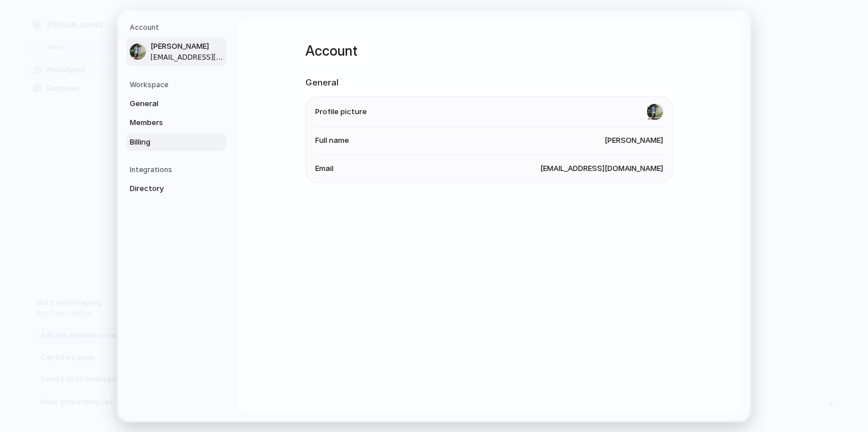 The width and height of the screenshot is (868, 432). I want to click on a: Billing, so click(177, 142).